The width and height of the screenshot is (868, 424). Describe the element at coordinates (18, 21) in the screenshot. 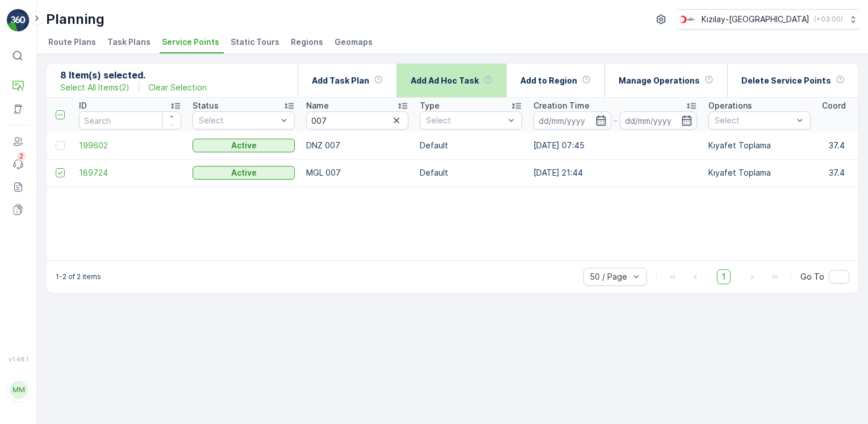

I see `img: logo` at that location.